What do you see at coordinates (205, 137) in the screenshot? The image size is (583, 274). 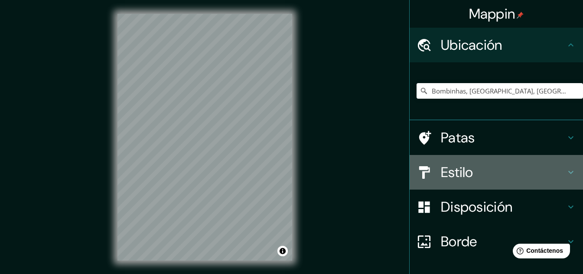 I see `canvas: Mapa` at bounding box center [205, 137].